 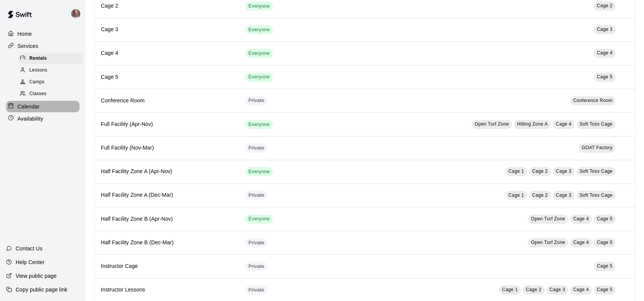 I want to click on p: Help Center, so click(x=30, y=262).